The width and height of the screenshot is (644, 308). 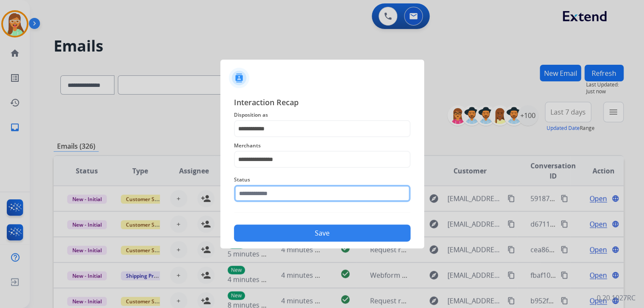 What do you see at coordinates (322, 146) in the screenshot?
I see `span: Merchants` at bounding box center [322, 146].